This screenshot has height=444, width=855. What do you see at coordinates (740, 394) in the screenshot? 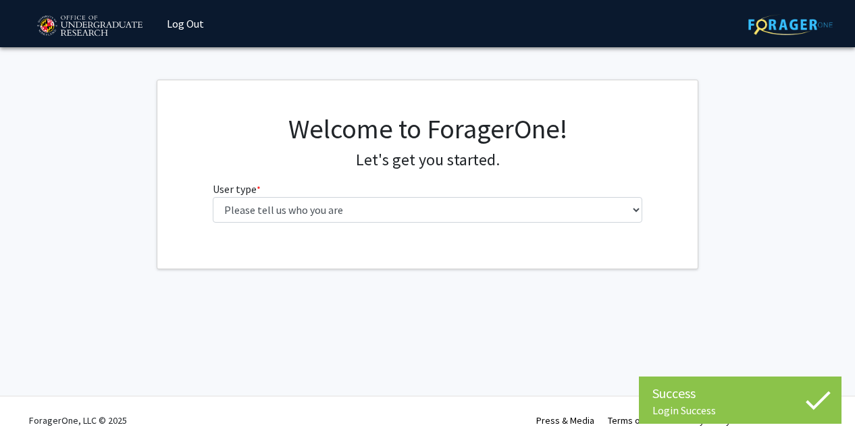
I see `div: Success` at bounding box center [740, 394].